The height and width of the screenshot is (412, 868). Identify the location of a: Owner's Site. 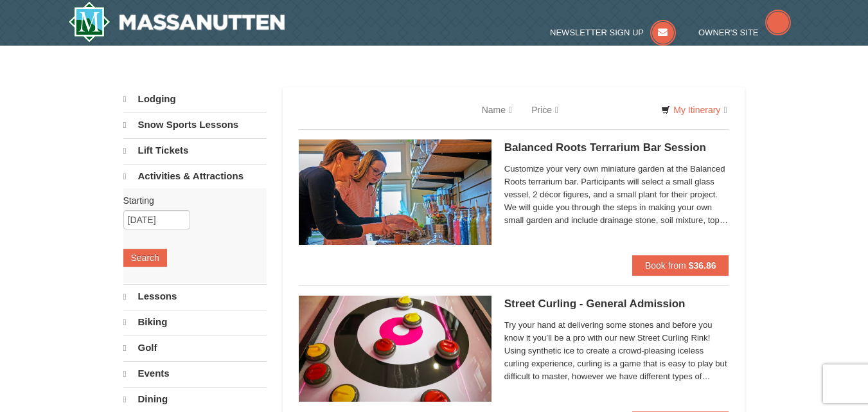
(744, 32).